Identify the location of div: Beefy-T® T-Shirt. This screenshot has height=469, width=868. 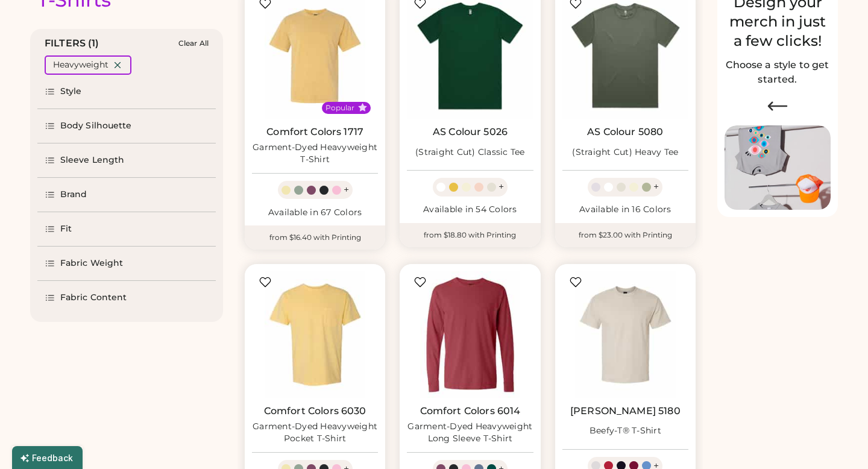
(625, 431).